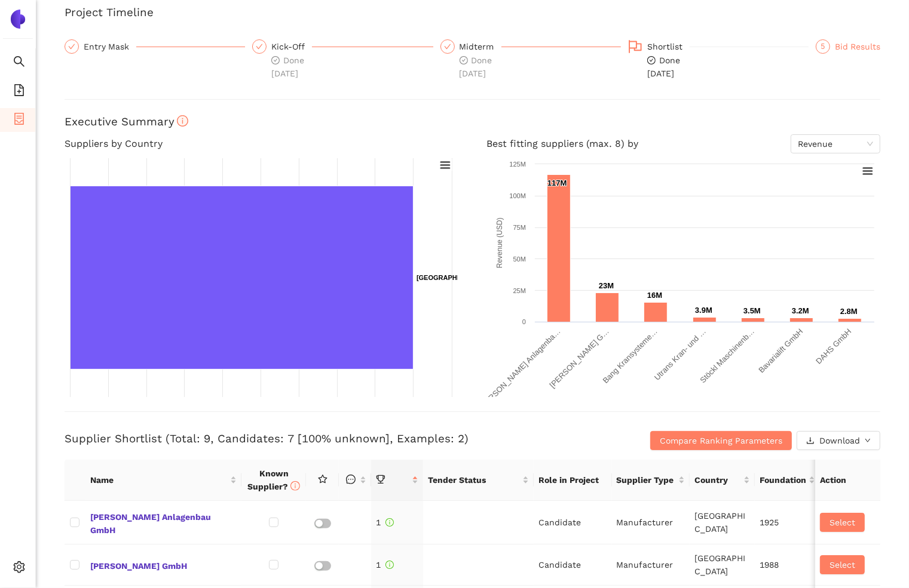 The width and height of the screenshot is (909, 588). Describe the element at coordinates (481, 46) in the screenshot. I see `div: Midterm` at that location.